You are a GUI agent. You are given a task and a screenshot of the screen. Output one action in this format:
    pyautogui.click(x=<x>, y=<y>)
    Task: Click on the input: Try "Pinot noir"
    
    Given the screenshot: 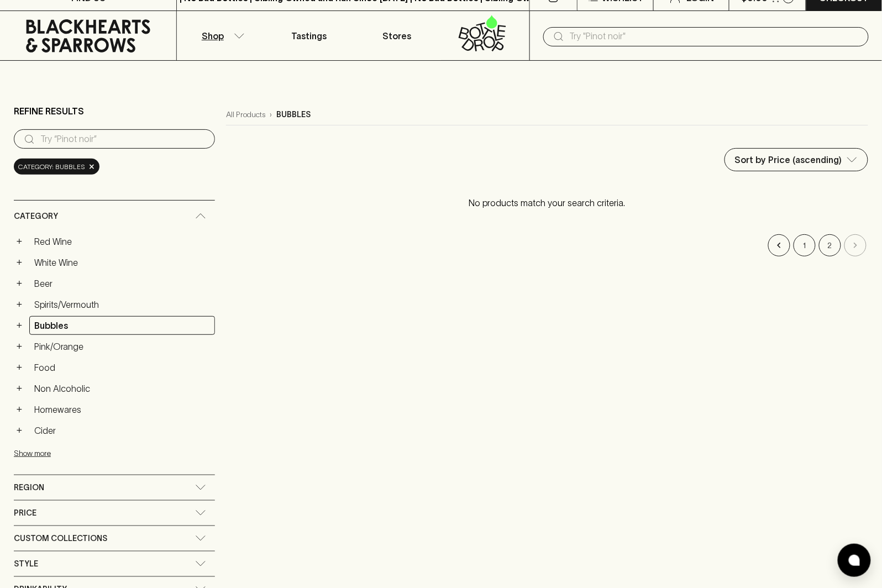 What is the action you would take?
    pyautogui.click(x=715, y=36)
    